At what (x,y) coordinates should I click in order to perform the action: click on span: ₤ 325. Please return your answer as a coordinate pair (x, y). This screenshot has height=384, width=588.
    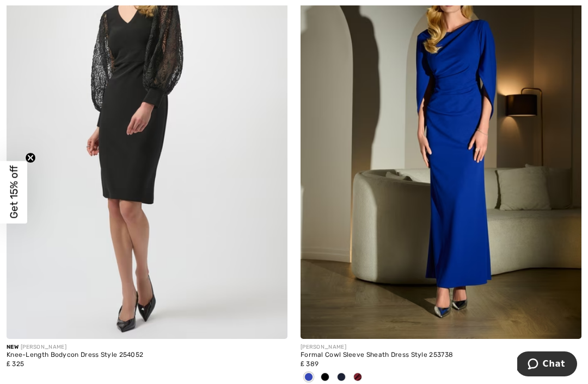
    Looking at the image, I should click on (16, 364).